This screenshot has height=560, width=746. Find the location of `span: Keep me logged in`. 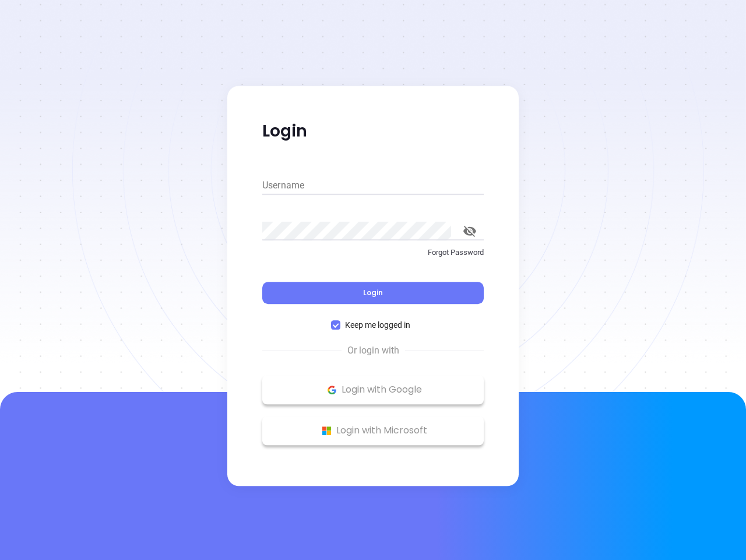

span: Keep me logged in is located at coordinates (378, 325).